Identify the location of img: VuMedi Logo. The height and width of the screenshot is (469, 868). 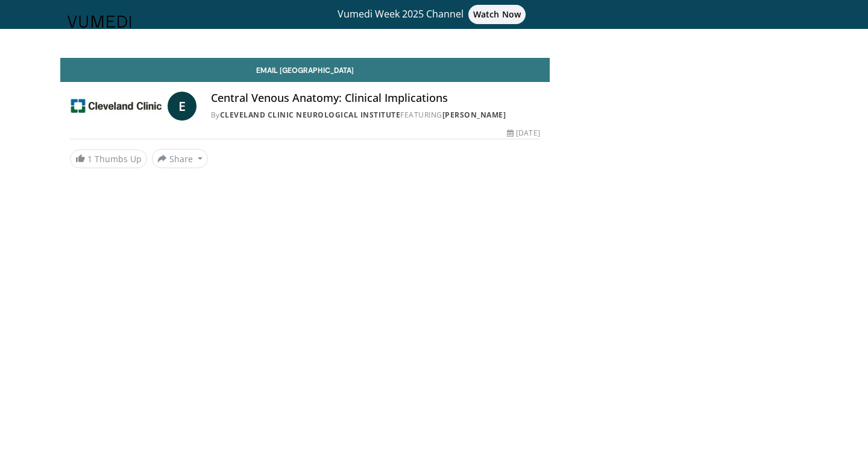
(100, 22).